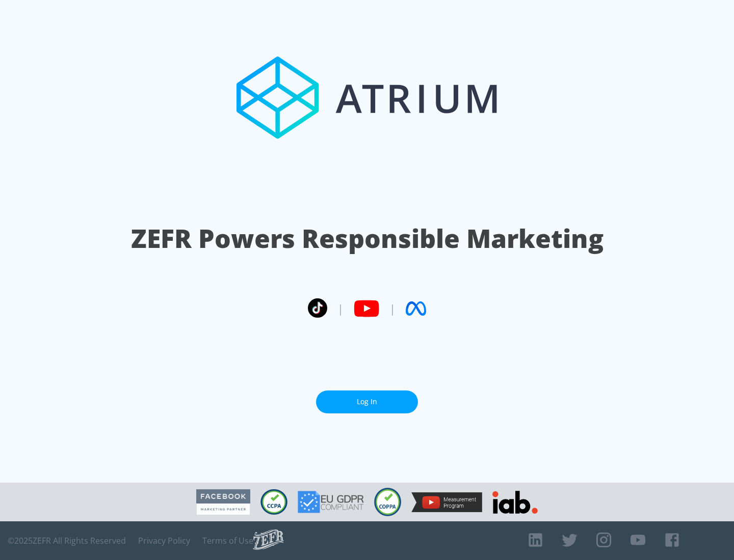 This screenshot has height=560, width=734. Describe the element at coordinates (67, 541) in the screenshot. I see `span: © 2025 ZEFR All Rights Reserved` at that location.